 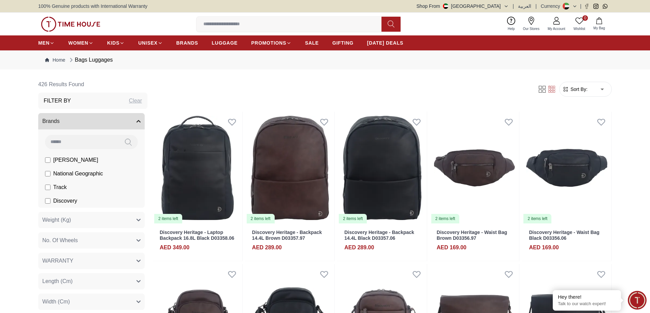 What do you see at coordinates (343, 43) in the screenshot?
I see `span: GIFTING` at bounding box center [343, 43].